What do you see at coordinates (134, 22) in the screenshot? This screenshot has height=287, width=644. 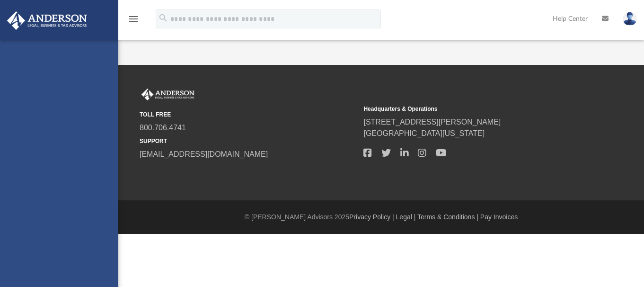 I see `a: menu` at bounding box center [134, 22].